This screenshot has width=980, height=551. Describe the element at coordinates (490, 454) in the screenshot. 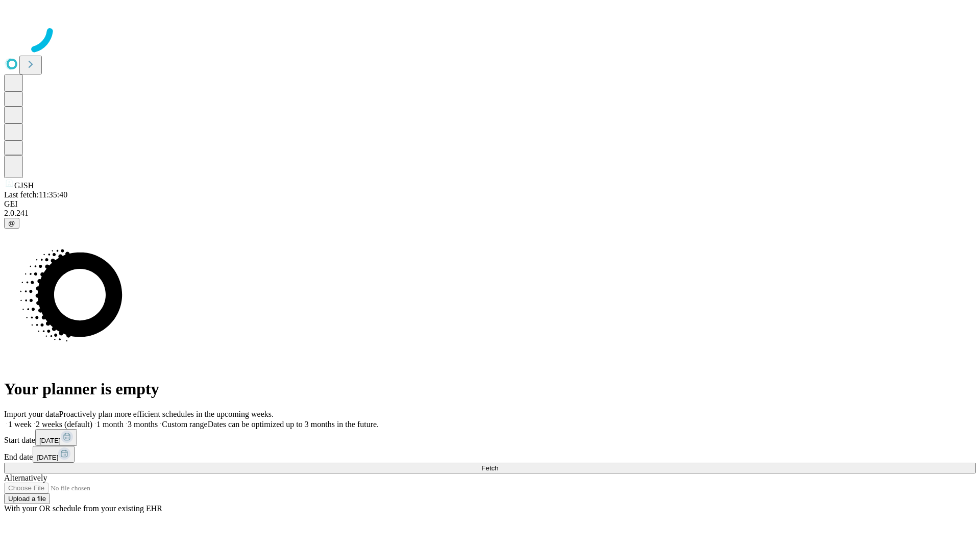

I see `div: End date` at that location.